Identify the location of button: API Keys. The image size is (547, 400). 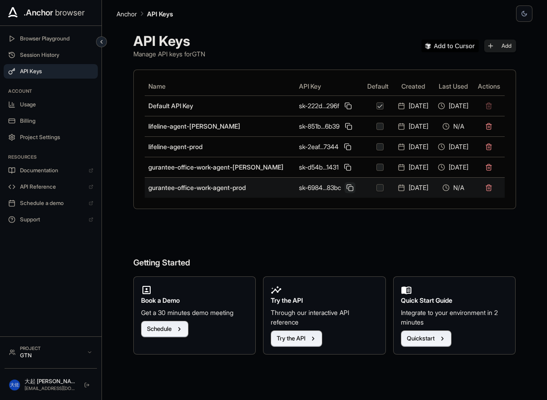
(51, 71).